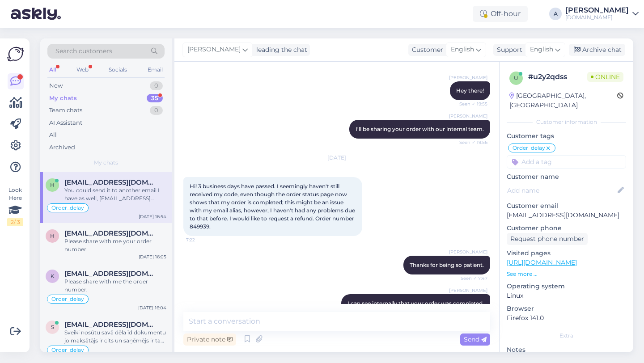  I want to click on span: hdsehan@gmail.com, so click(111, 233).